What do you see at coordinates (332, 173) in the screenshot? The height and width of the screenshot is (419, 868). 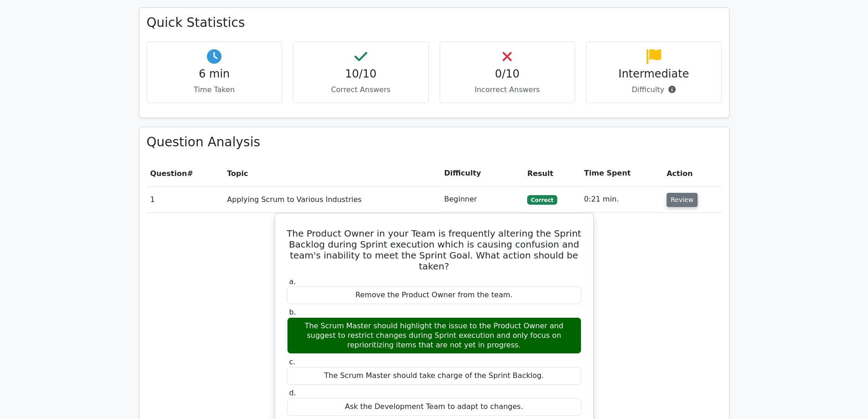 I see `th: Topic` at bounding box center [332, 173].